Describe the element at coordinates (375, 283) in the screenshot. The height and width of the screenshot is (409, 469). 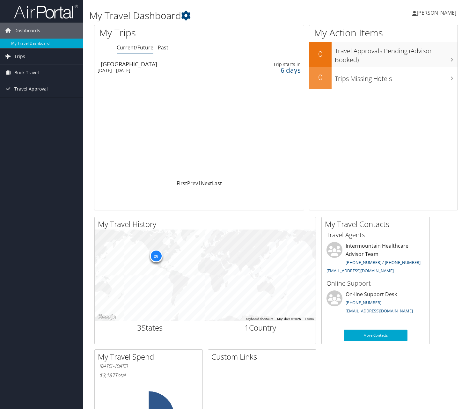
I see `h3: Online Support` at that location.